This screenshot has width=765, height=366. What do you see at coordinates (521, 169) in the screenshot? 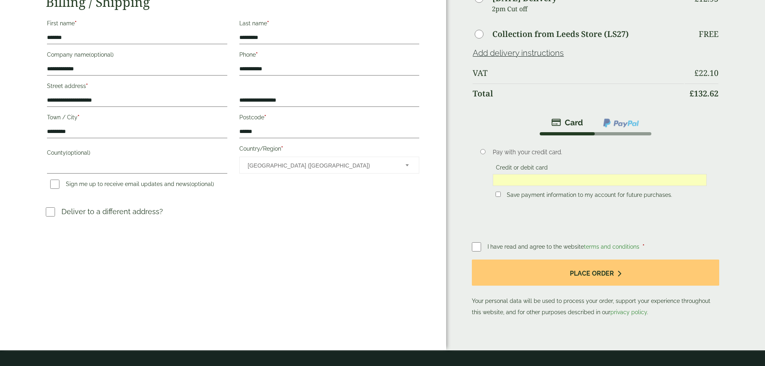
I see `label: Credit or debit card` at bounding box center [521, 169].